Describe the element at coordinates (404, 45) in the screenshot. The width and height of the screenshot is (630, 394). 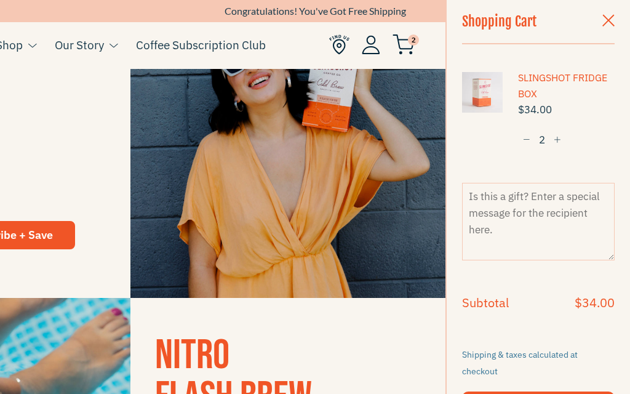
I see `a: 2` at that location.